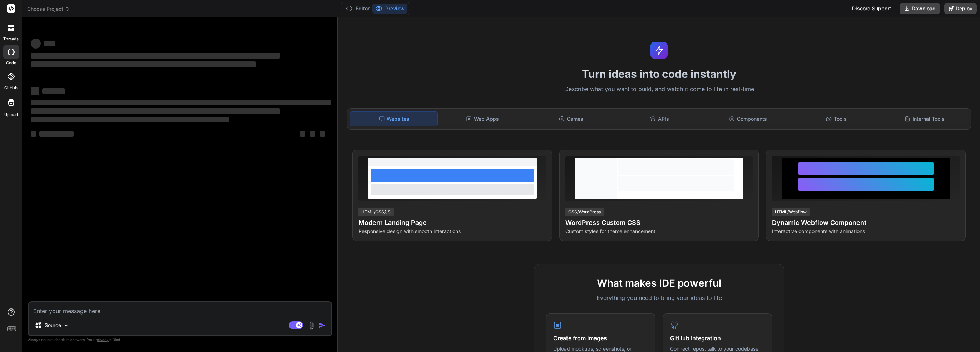 This screenshot has height=352, width=980. Describe the element at coordinates (311, 325) in the screenshot. I see `img: attachment` at that location.